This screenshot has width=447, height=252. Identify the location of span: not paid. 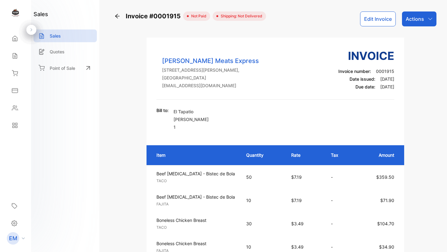
(197, 16).